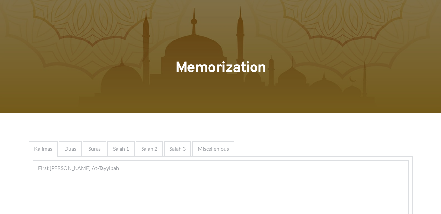  I want to click on span: Salah 3, so click(177, 149).